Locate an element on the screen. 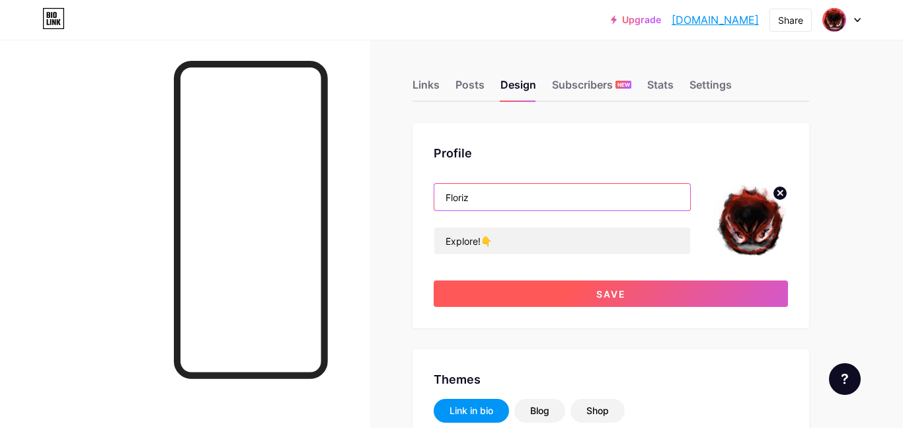  div: Profile is located at coordinates (611, 153).